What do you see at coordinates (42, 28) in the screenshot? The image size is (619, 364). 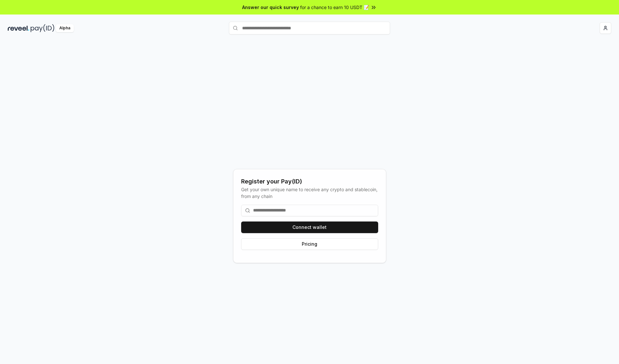 I see `img: pay_id` at bounding box center [42, 28].